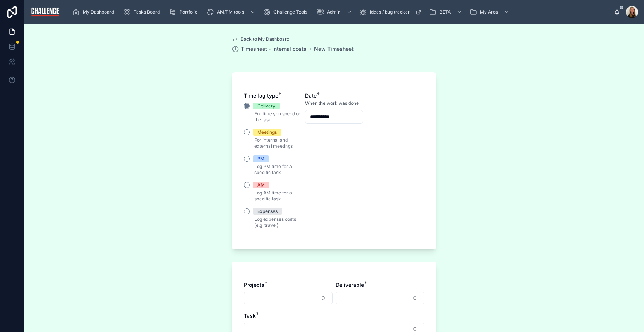 The width and height of the screenshot is (644, 332). I want to click on span: When the work was done, so click(332, 103).